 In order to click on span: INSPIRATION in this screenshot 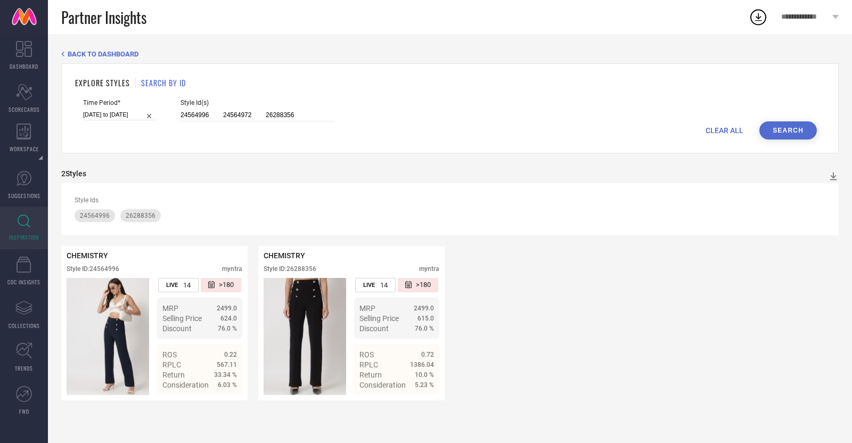, I will do `click(24, 237)`.